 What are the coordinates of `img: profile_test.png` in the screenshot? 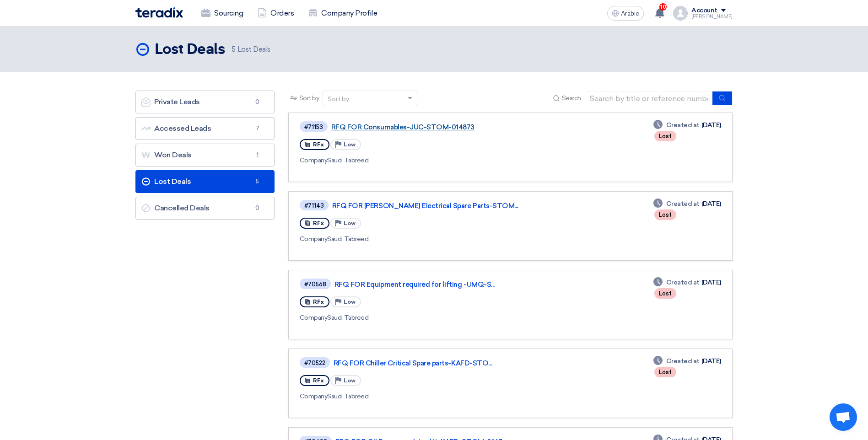 It's located at (681, 13).